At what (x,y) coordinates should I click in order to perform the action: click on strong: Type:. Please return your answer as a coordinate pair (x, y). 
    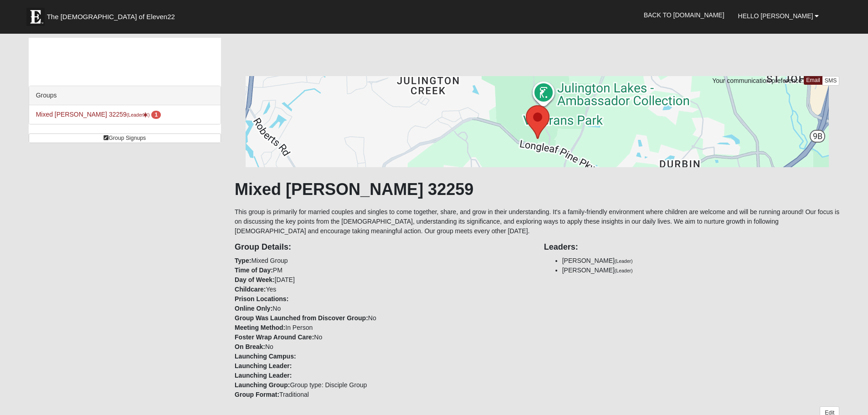
    Looking at the image, I should click on (243, 261).